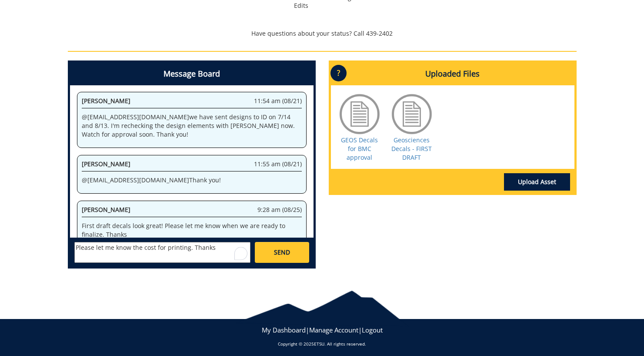  What do you see at coordinates (282, 253) in the screenshot?
I see `span: SEND` at bounding box center [282, 253].